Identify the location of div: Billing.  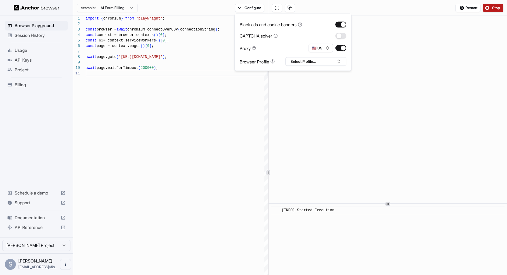
(36, 85).